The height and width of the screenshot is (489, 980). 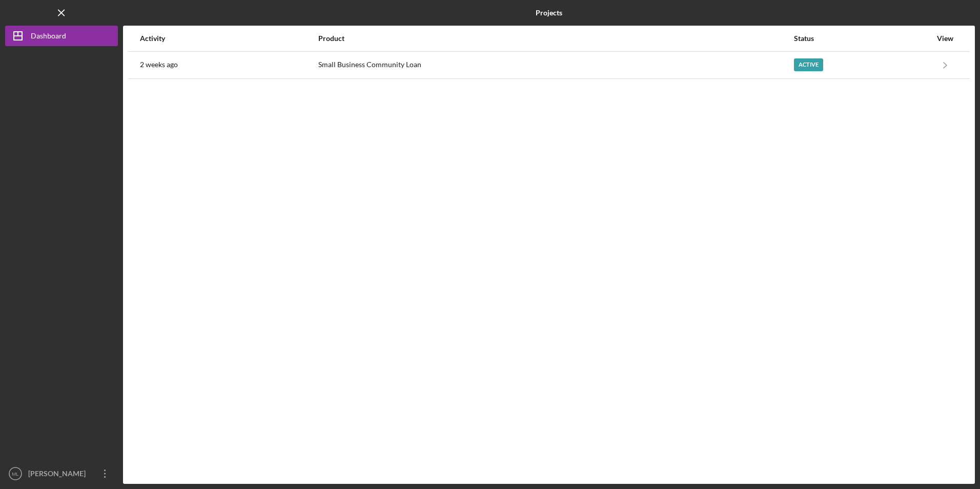 What do you see at coordinates (62, 36) in the screenshot?
I see `button: Dashboard` at bounding box center [62, 36].